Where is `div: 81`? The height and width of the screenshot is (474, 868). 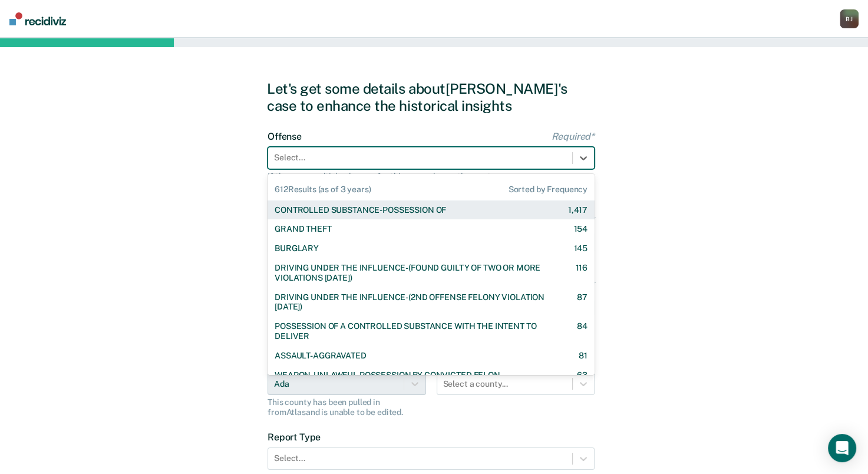 div: 81 is located at coordinates (583, 355).